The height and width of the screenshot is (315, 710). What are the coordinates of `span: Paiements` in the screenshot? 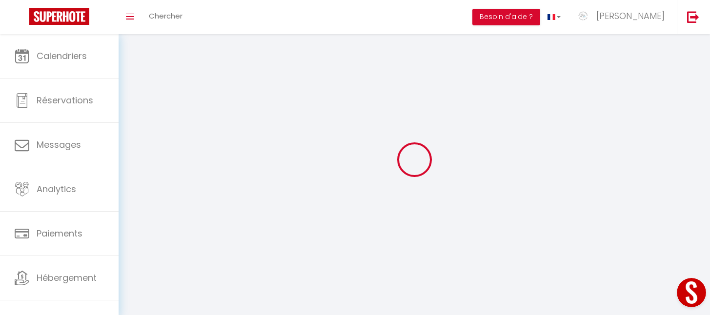 It's located at (60, 233).